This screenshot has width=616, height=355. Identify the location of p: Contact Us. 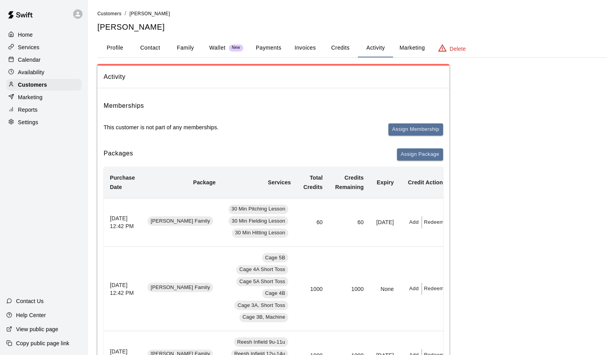
(30, 301).